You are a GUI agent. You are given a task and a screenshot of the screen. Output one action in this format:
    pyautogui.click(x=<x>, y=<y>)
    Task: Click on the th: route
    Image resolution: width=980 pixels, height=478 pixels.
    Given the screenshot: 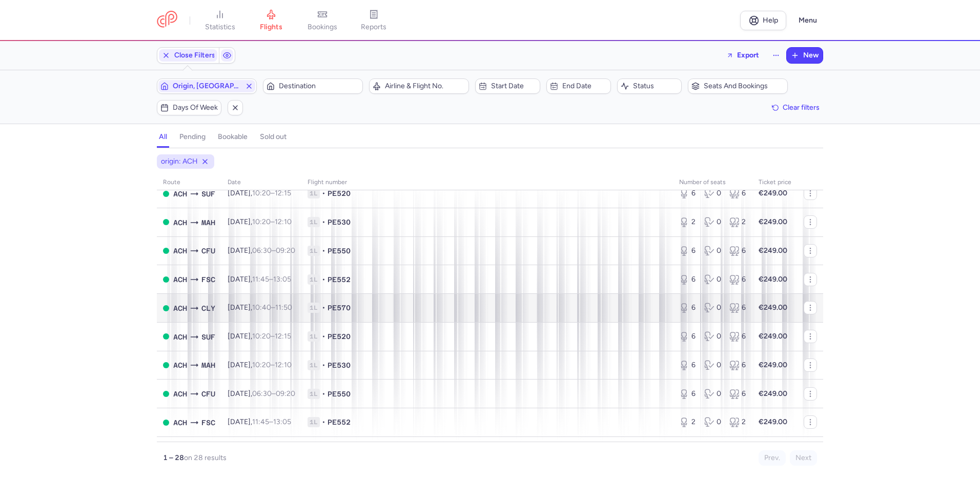 What is the action you would take?
    pyautogui.click(x=189, y=182)
    